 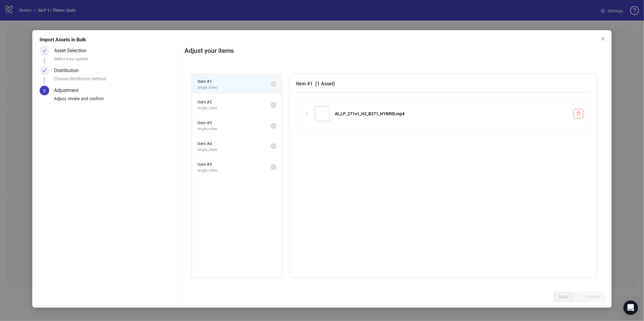 I want to click on div: Select your assets, so click(x=117, y=61).